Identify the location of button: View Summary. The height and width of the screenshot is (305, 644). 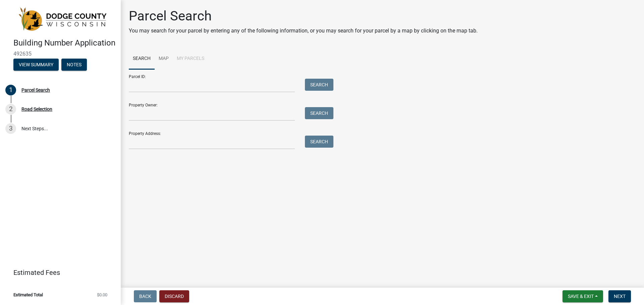
(36, 65).